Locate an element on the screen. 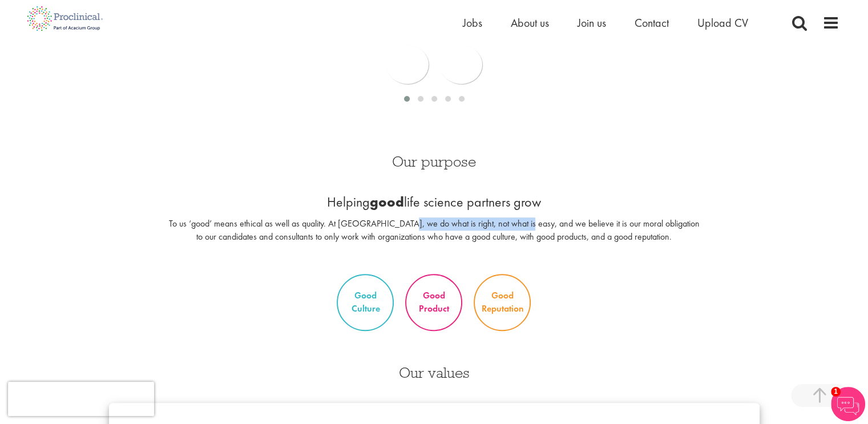 The image size is (868, 424). span: 1 is located at coordinates (835, 391).